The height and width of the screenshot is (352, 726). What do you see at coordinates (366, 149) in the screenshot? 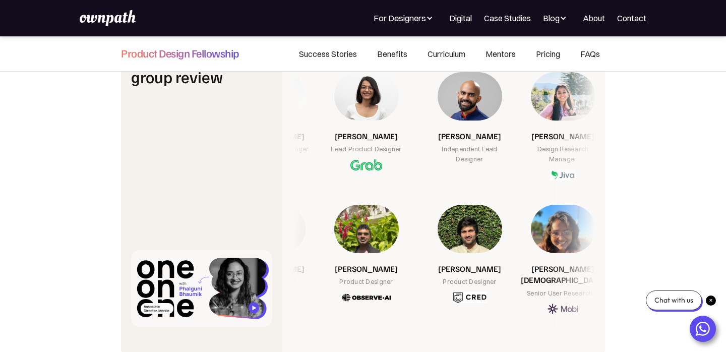
I see `div: Lead Product Designer` at bounding box center [366, 149].